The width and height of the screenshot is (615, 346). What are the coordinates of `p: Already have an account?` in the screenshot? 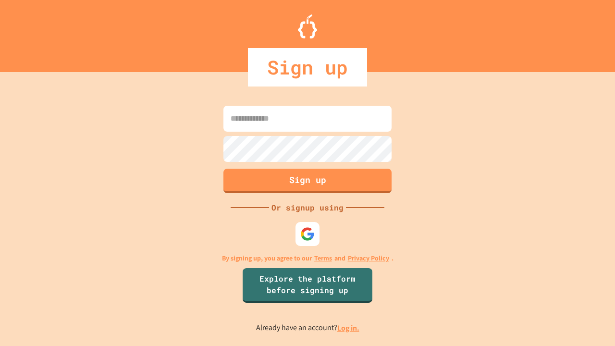 It's located at (308, 328).